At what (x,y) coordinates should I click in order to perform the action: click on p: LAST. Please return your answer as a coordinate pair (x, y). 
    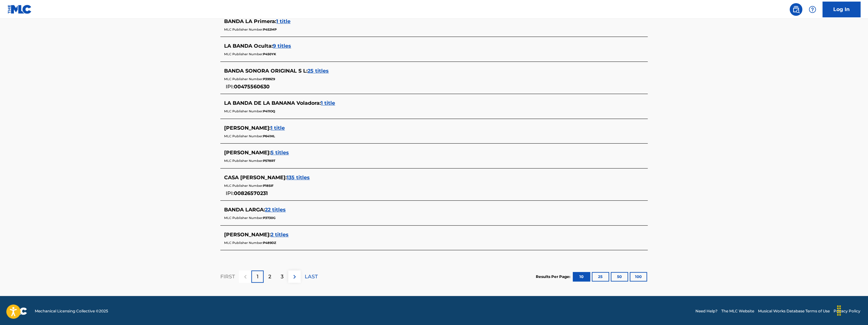
    Looking at the image, I should click on (311, 277).